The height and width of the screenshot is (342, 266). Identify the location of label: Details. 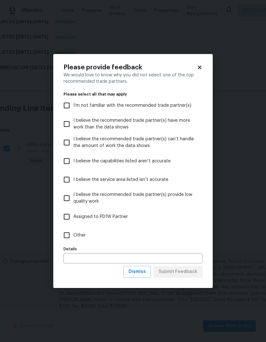
(133, 249).